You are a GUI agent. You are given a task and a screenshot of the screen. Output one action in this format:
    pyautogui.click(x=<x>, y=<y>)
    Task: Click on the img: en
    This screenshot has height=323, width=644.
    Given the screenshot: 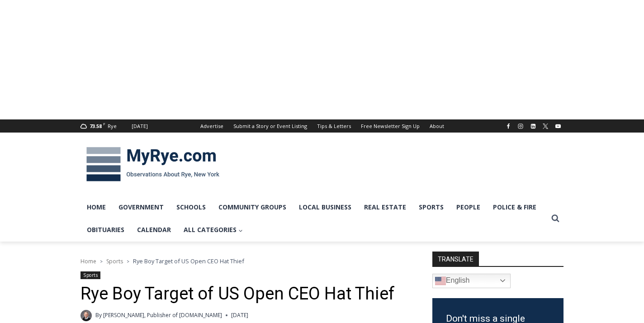 What is the action you would take?
    pyautogui.click(x=440, y=281)
    